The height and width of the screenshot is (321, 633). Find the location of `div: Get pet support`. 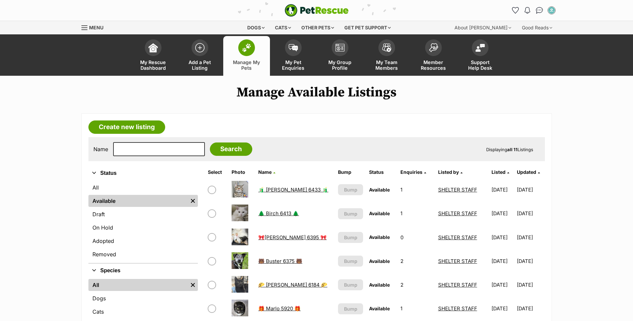

div: Get pet support is located at coordinates (367, 28).